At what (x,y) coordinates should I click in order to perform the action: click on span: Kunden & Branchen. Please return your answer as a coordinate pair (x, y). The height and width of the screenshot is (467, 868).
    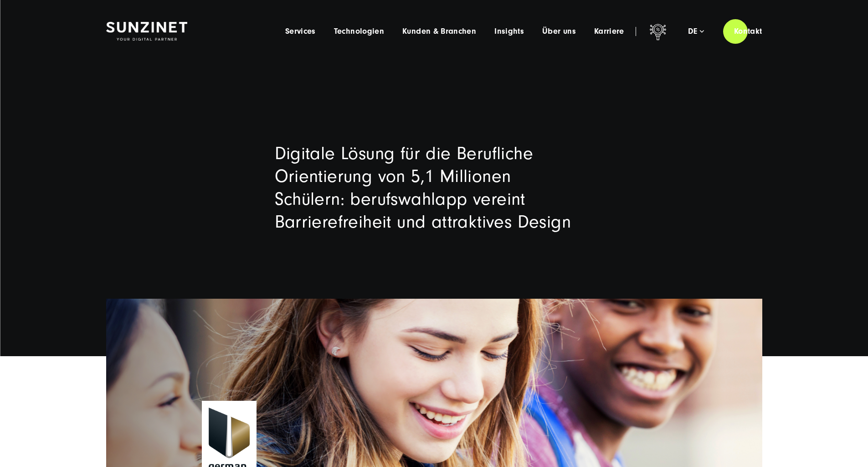
    Looking at the image, I should click on (439, 31).